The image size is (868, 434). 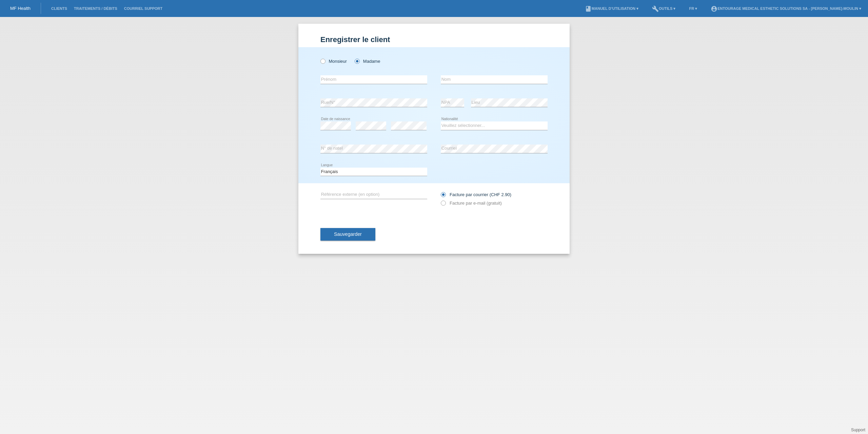 What do you see at coordinates (434, 40) in the screenshot?
I see `h1: Enregistrer le client` at bounding box center [434, 40].